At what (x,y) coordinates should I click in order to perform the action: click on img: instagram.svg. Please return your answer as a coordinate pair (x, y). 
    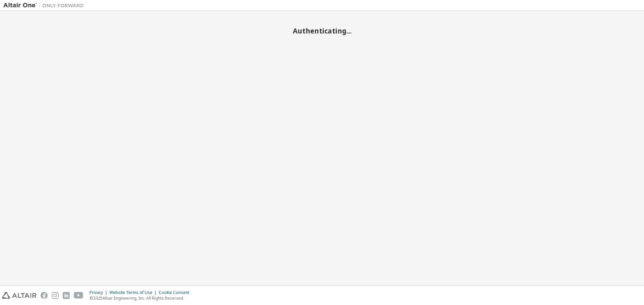
    Looking at the image, I should click on (55, 296).